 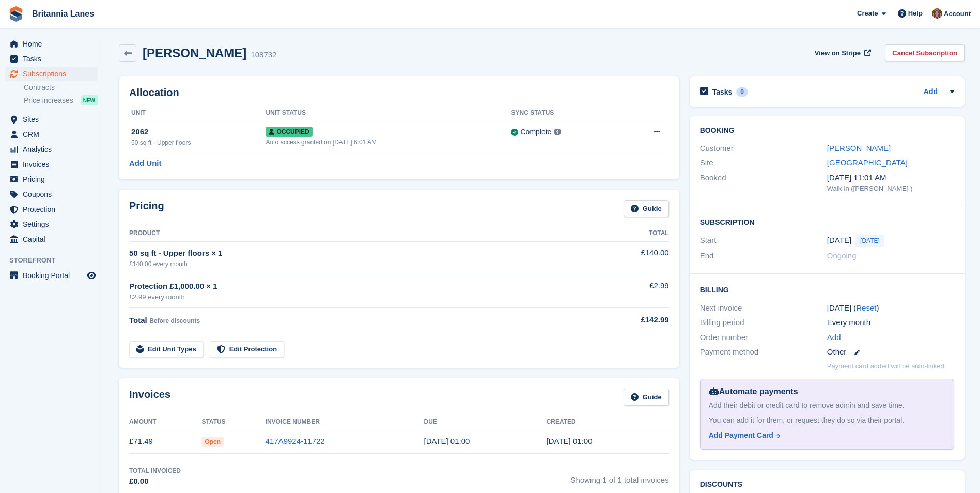 I want to click on h2: Tasks, so click(x=723, y=92).